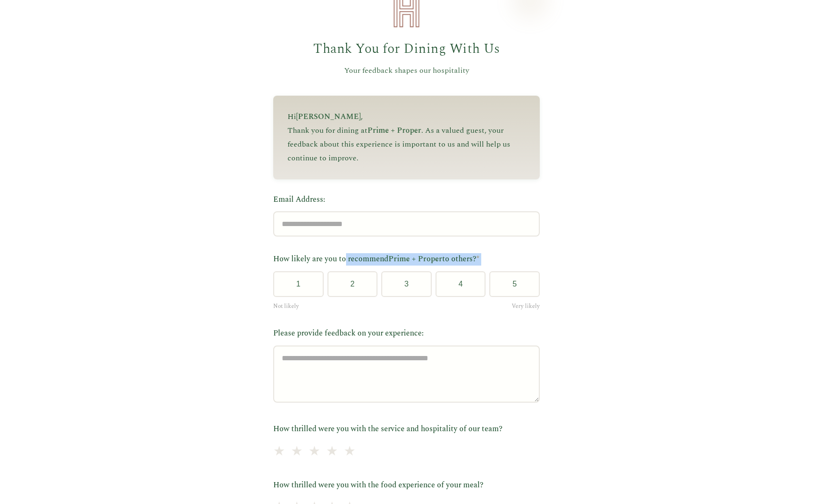 The width and height of the screenshot is (813, 504). I want to click on span: Very likely, so click(526, 306).